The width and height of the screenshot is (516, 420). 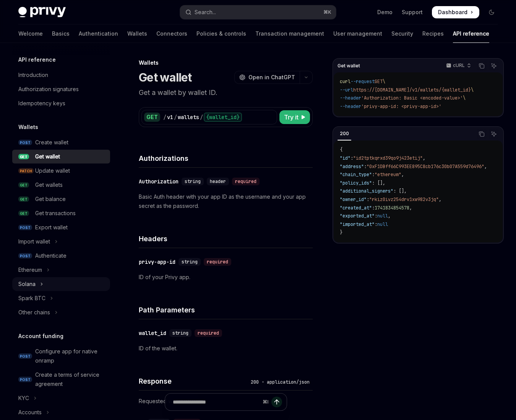 What do you see at coordinates (345, 133) in the screenshot?
I see `div: 200` at bounding box center [345, 133].